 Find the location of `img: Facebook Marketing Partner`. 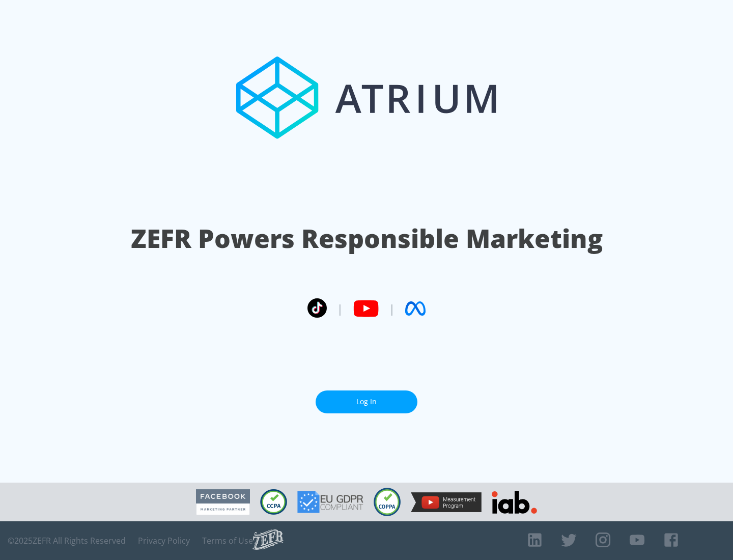

img: Facebook Marketing Partner is located at coordinates (223, 502).